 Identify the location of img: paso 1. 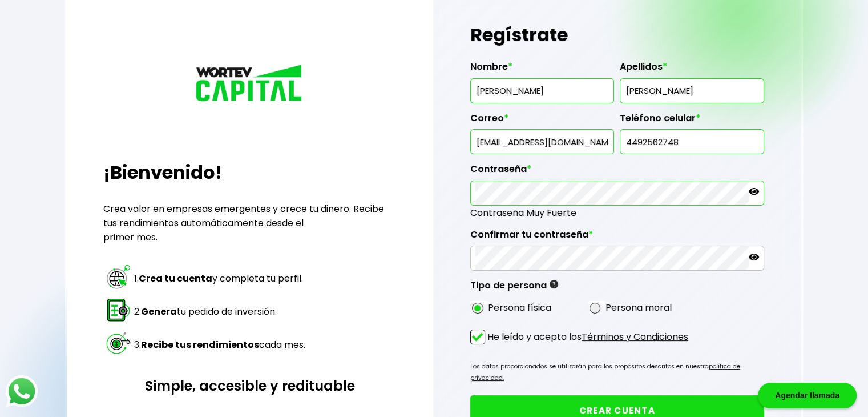
(118, 277).